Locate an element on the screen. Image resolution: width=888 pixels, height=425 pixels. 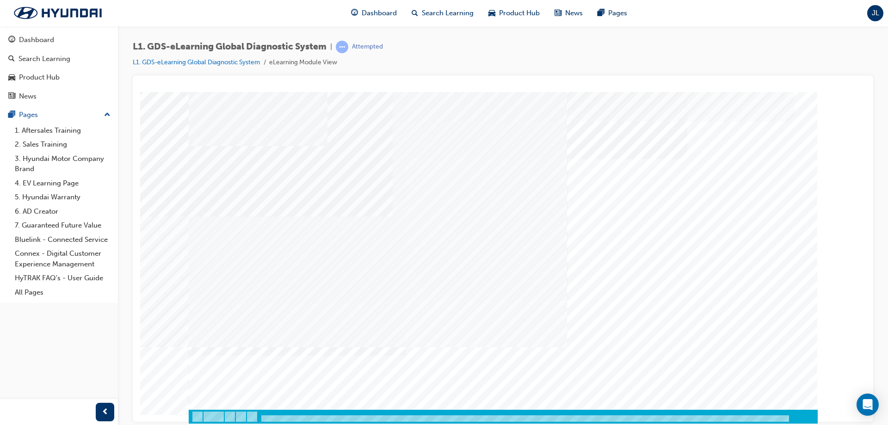
button: JL is located at coordinates (875, 13).